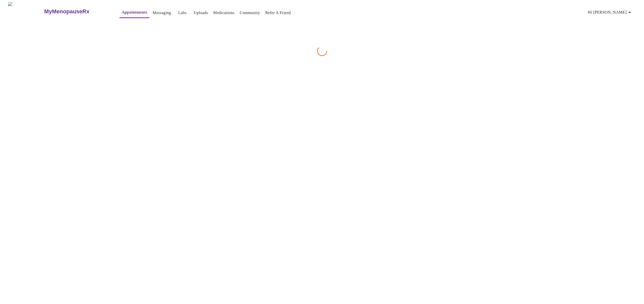 The width and height of the screenshot is (644, 304). Describe the element at coordinates (162, 13) in the screenshot. I see `a: Messaging` at that location.